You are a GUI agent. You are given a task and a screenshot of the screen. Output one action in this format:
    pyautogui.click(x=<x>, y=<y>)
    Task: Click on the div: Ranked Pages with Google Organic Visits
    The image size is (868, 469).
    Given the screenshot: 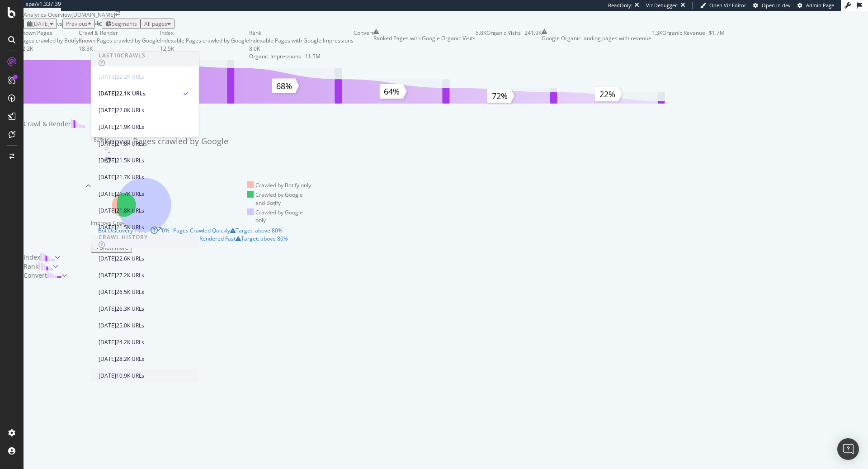 What is the action you would take?
    pyautogui.click(x=425, y=38)
    